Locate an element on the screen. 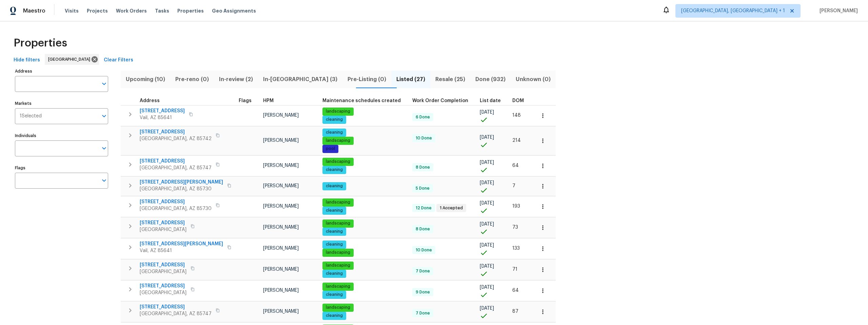 The height and width of the screenshot is (325, 868). label: Markets is located at coordinates (62, 103).